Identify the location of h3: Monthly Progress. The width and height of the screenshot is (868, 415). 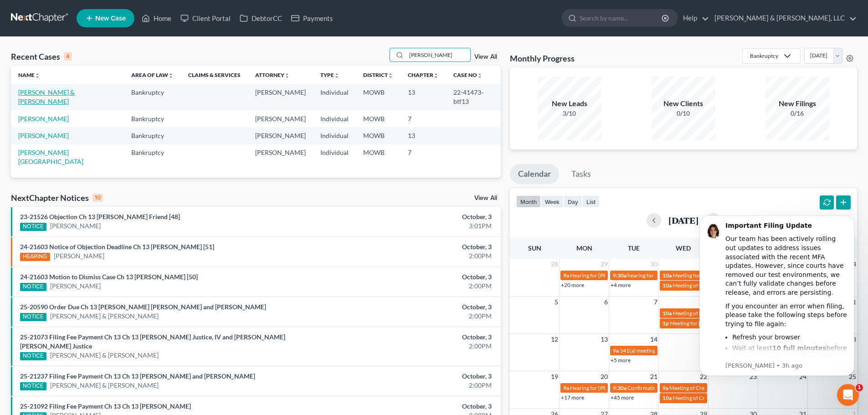
(542, 59).